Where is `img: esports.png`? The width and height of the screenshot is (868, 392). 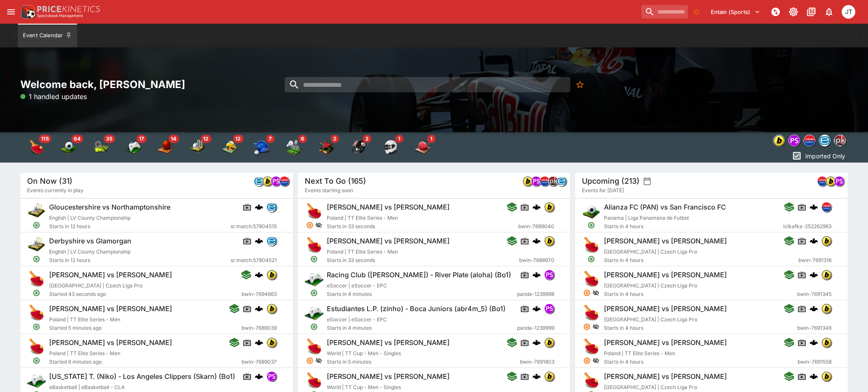 img: esports.png is located at coordinates (314, 279).